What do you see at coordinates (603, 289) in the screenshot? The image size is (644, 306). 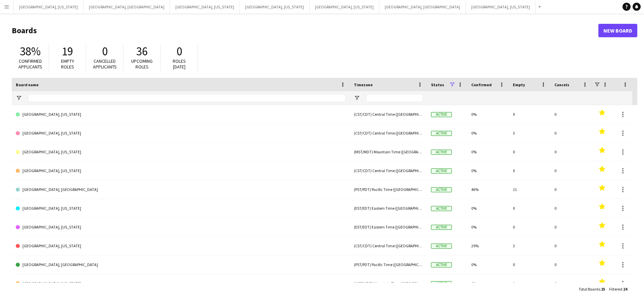 I see `span: 25` at bounding box center [603, 289].